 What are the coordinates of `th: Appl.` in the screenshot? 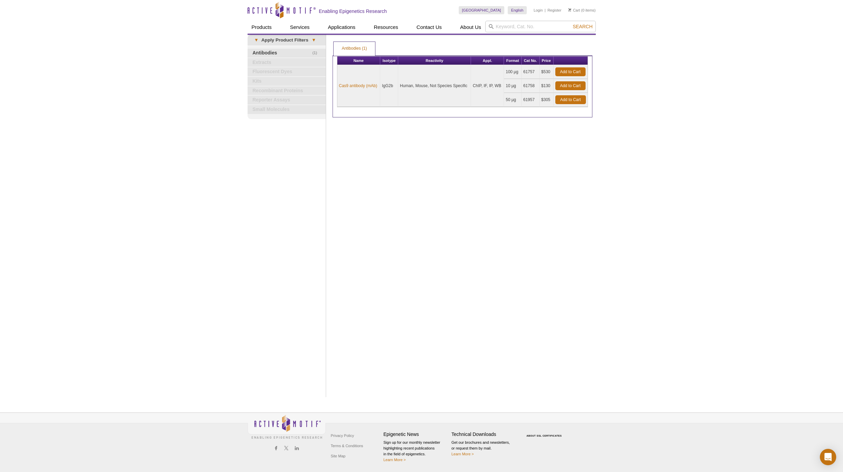 It's located at (487, 61).